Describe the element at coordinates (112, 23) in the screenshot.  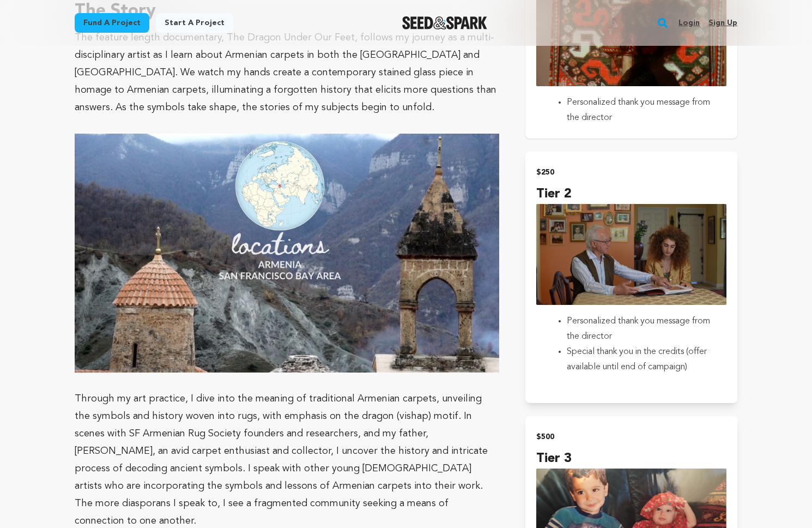
I see `a: Fund a project` at that location.